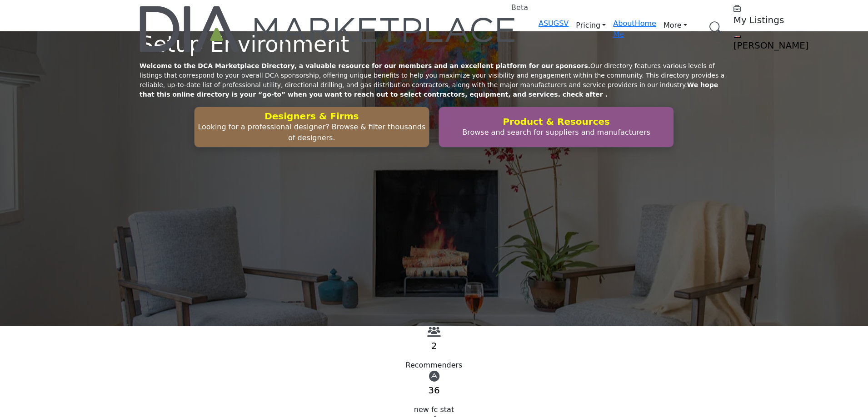  I want to click on h2: Designers & Firms, so click(312, 116).